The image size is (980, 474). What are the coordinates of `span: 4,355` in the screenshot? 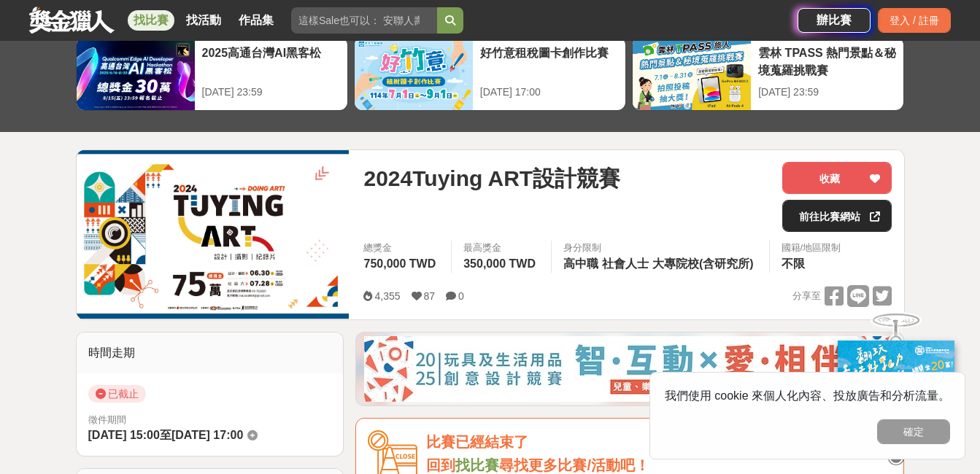 It's located at (386, 296).